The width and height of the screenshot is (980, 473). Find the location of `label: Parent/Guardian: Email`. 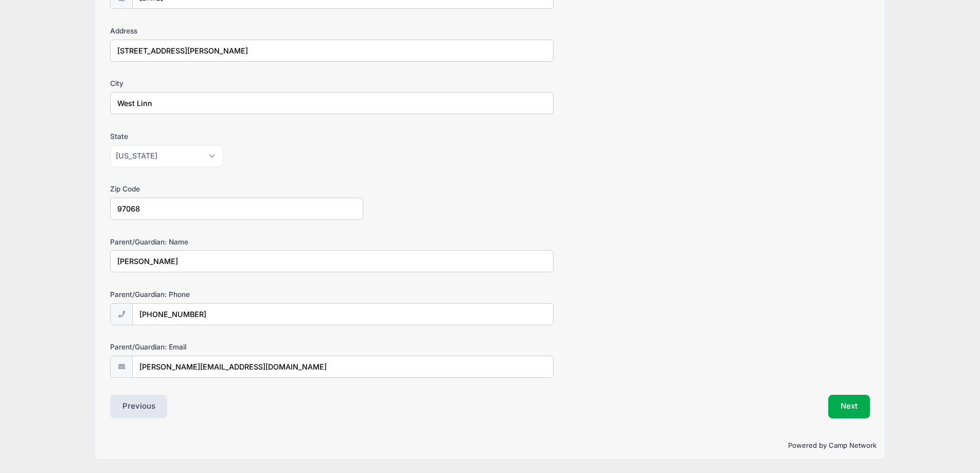

label: Parent/Guardian: Email is located at coordinates (237, 346).